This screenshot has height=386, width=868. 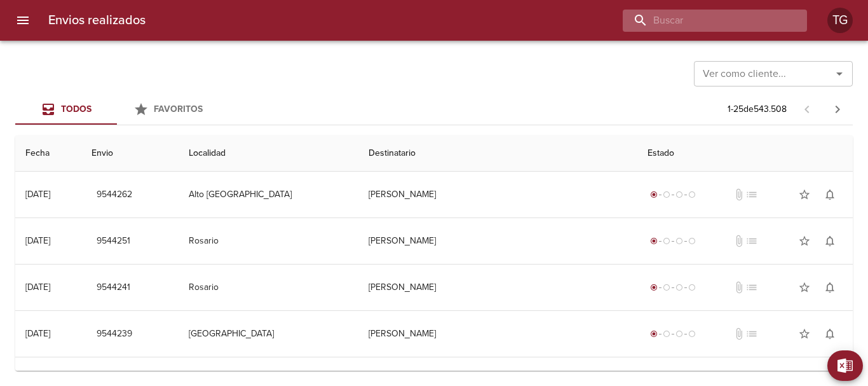 I want to click on input: buscar, so click(x=704, y=20).